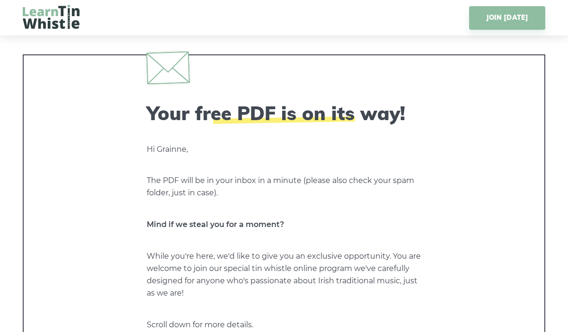  I want to click on p: The PDF will be in your inbox in a minute (please also check your spam folder, just in case)., so click(284, 187).